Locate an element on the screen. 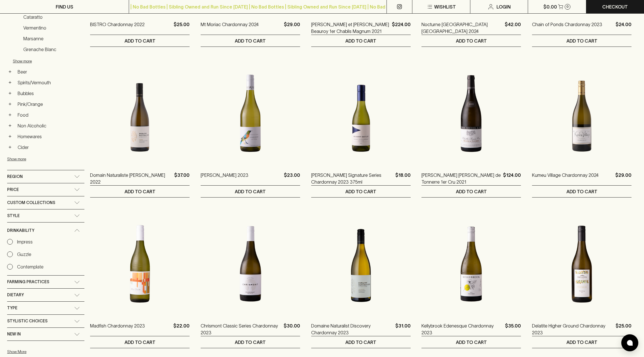 This screenshot has width=644, height=357. p: $42.00 is located at coordinates (512, 28).